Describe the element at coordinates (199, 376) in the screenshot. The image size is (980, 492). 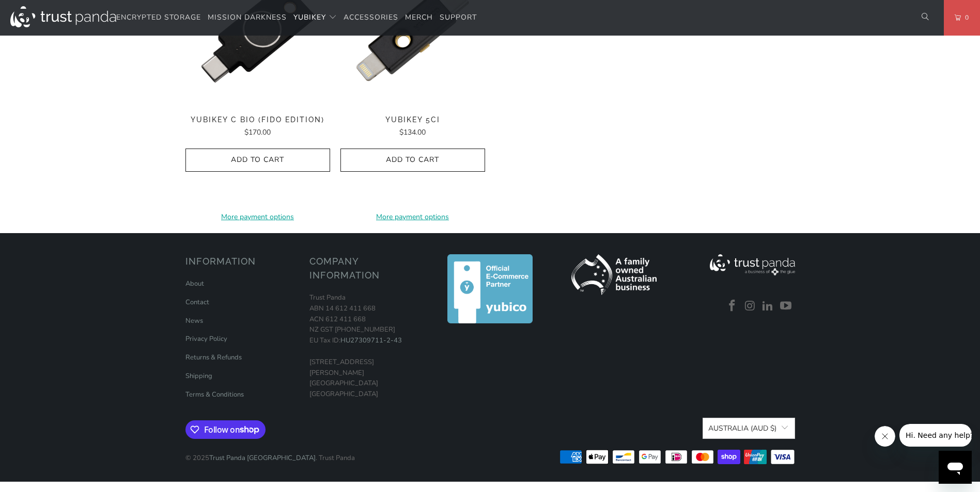
I see `a: Shipping` at that location.